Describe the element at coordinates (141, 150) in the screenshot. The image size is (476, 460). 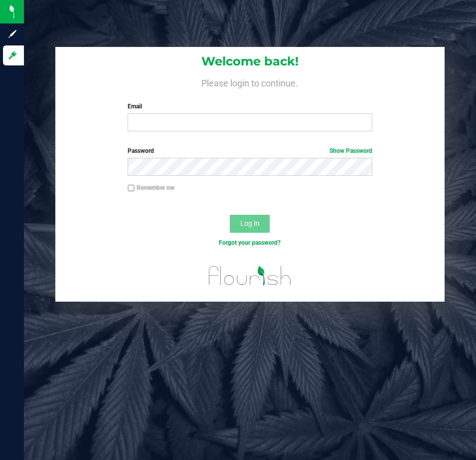
I see `span: Password` at that location.